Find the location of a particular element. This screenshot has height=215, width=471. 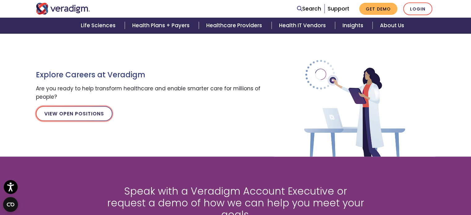

a: View Open Positions is located at coordinates (74, 114).